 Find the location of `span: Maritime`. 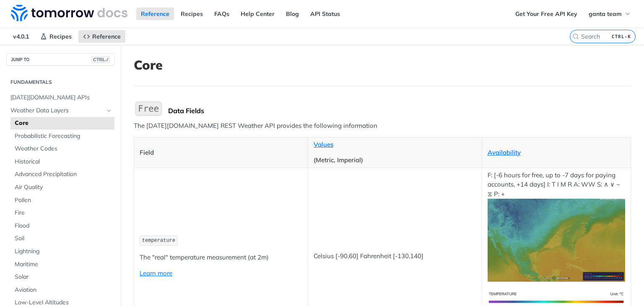

span: Maritime is located at coordinates (63, 265).